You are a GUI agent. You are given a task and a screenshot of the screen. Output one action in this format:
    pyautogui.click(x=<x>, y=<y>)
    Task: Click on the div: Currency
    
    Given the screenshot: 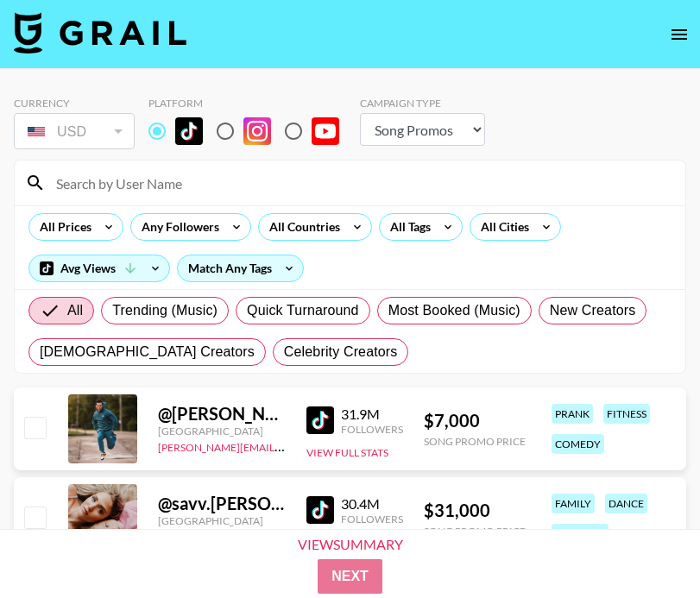 What is the action you would take?
    pyautogui.click(x=75, y=103)
    